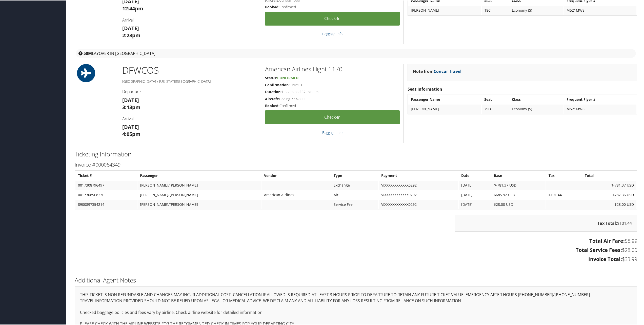 This screenshot has width=644, height=325. Describe the element at coordinates (332, 69) in the screenshot. I see `h2: American Airlines Flight 1170` at that location.